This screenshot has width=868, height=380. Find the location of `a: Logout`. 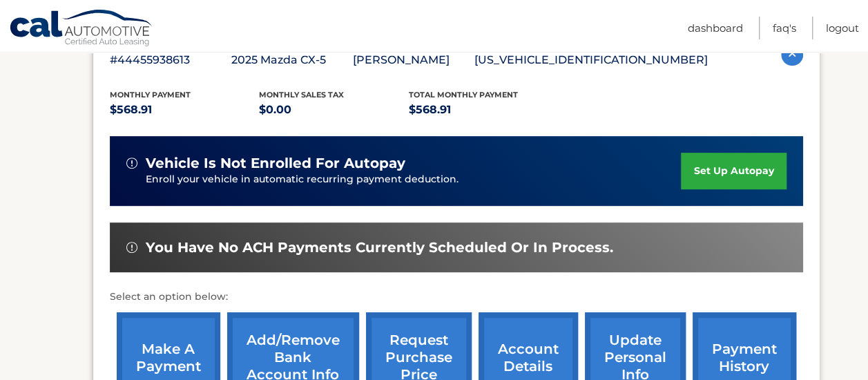

a: Logout is located at coordinates (843, 28).